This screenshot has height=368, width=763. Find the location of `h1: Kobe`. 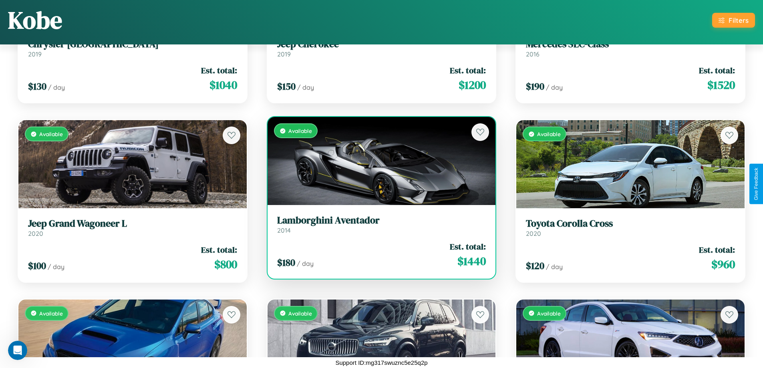

h1: Kobe is located at coordinates (35, 20).